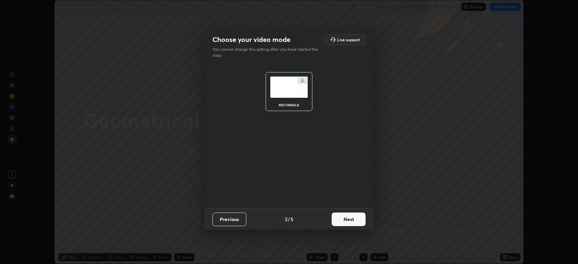 The width and height of the screenshot is (578, 264). Describe the element at coordinates (251, 40) in the screenshot. I see `h2: Choose your video mode` at that location.